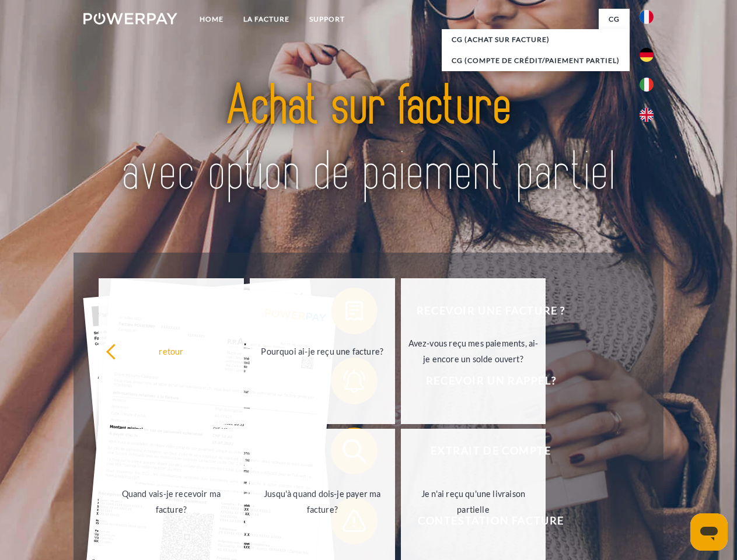 The image size is (737, 560). I want to click on a: CG (achat sur facture), so click(536, 40).